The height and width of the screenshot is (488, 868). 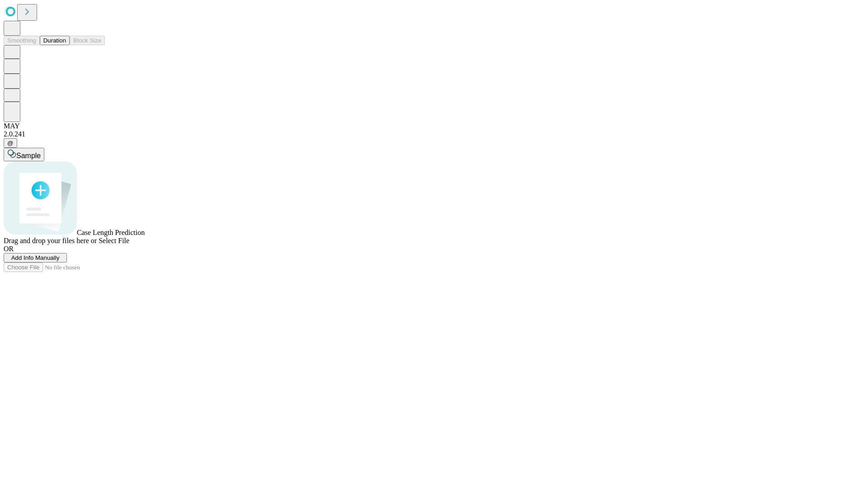 I want to click on span: Case Length Prediction, so click(x=111, y=232).